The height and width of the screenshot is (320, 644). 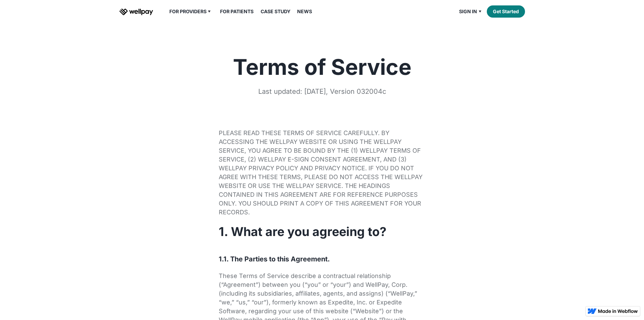 I want to click on h3: 1. What are you agreeing to?, so click(x=322, y=231).